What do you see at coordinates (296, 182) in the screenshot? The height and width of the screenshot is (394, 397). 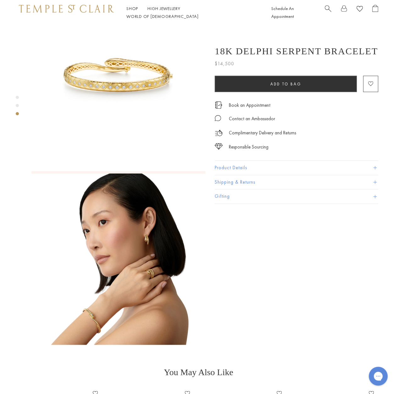 I see `button: Shipping & Returns` at bounding box center [296, 182].